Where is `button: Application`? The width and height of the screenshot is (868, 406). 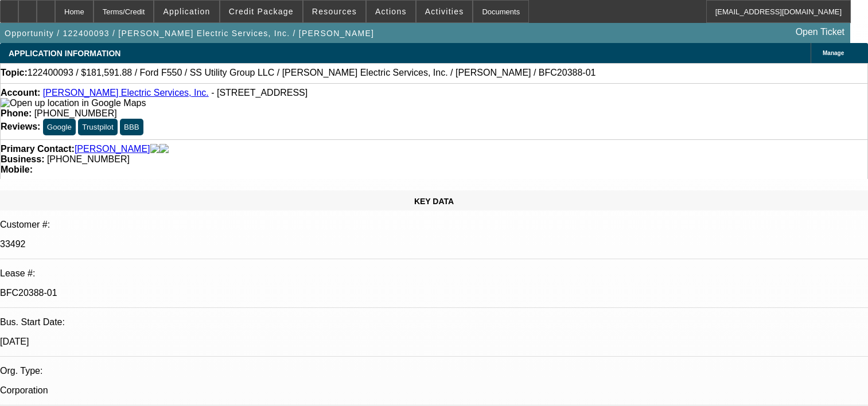
button: Application is located at coordinates (186, 11).